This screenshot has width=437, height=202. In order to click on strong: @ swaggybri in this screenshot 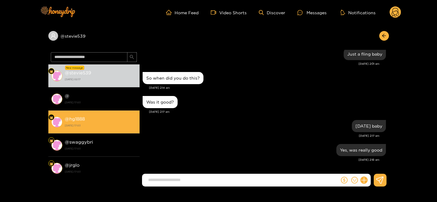, I will do `click(79, 142)`.